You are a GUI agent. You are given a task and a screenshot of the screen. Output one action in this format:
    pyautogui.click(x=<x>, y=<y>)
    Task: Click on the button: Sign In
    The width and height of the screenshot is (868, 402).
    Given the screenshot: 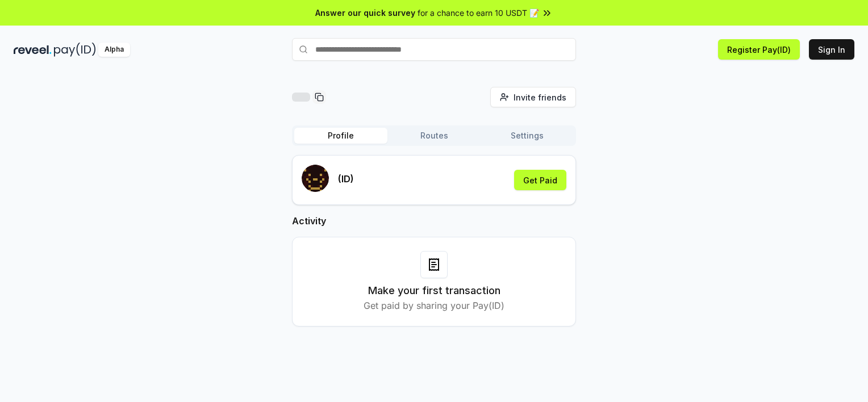 What is the action you would take?
    pyautogui.click(x=832, y=50)
    